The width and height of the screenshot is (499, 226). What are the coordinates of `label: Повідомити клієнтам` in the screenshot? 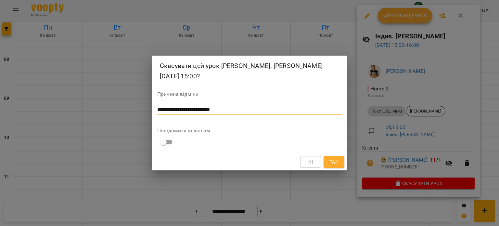 It's located at (249, 131).